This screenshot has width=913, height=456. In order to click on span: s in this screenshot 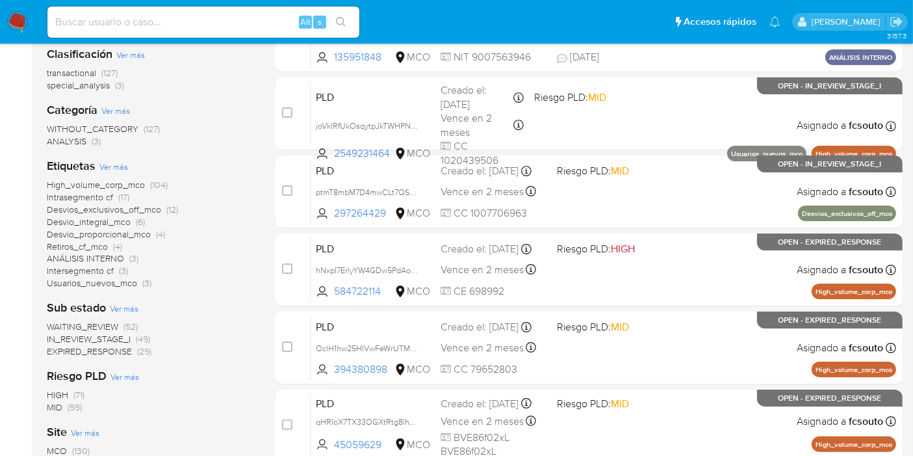, I will do `click(320, 21)`.